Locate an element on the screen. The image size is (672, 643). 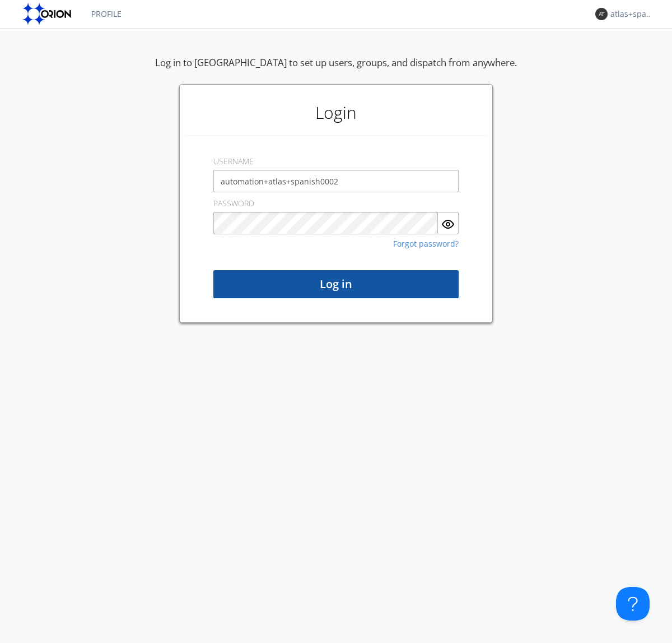
button: Log in is located at coordinates (336, 284).